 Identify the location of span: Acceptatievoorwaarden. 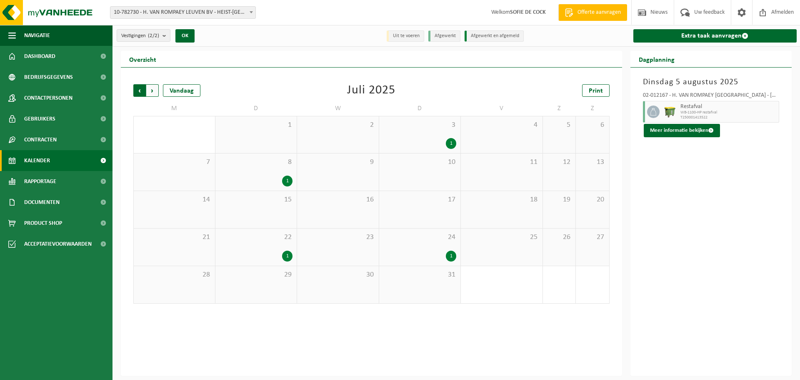
(58, 244).